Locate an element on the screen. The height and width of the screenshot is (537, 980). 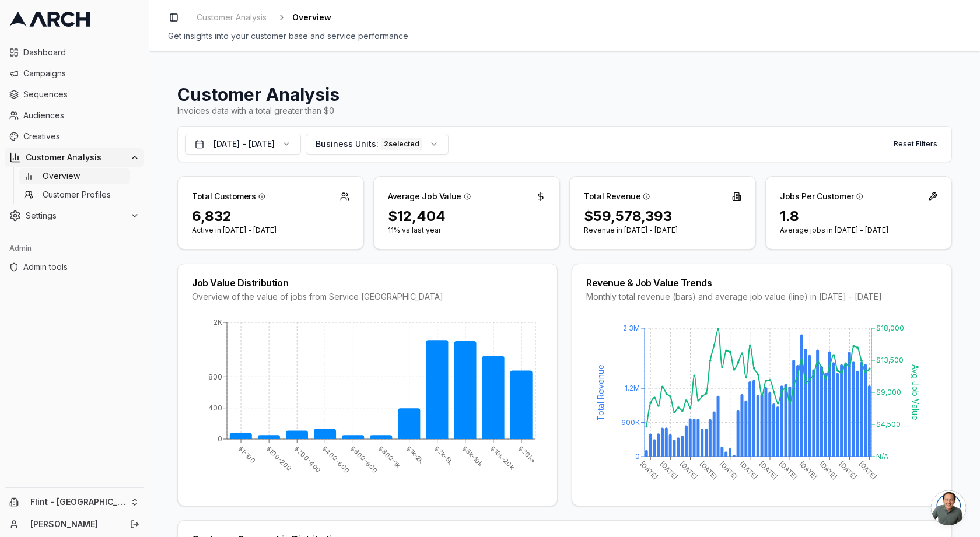
div: Total Customers is located at coordinates (229, 197).